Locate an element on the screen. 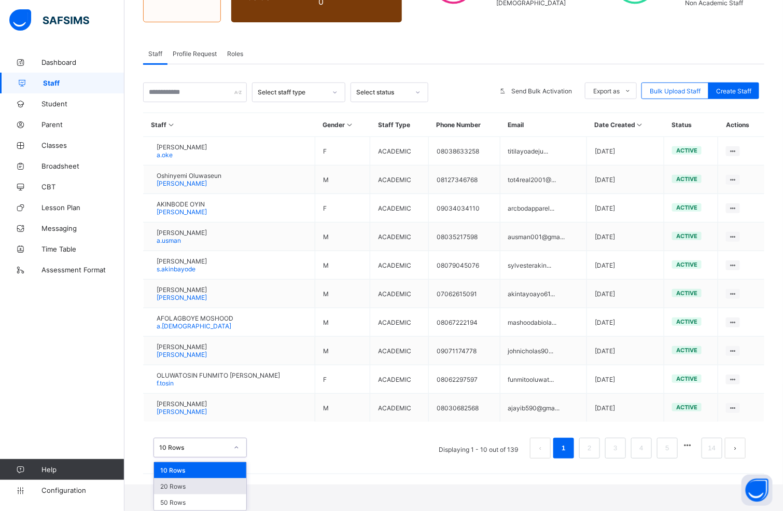 This screenshot has height=511, width=783. div: Select status is located at coordinates (382, 92).